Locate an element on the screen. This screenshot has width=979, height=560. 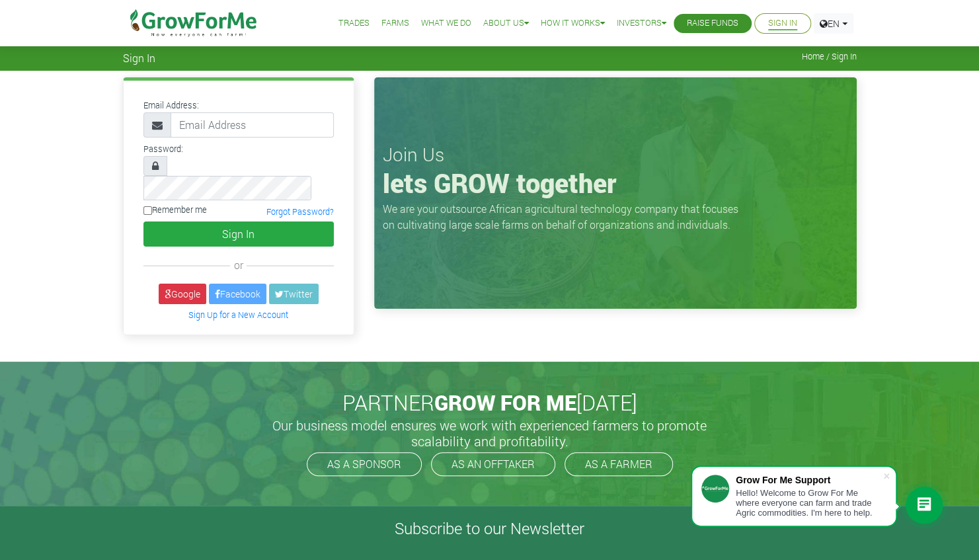
a: Forgot Password? is located at coordinates (300, 212).